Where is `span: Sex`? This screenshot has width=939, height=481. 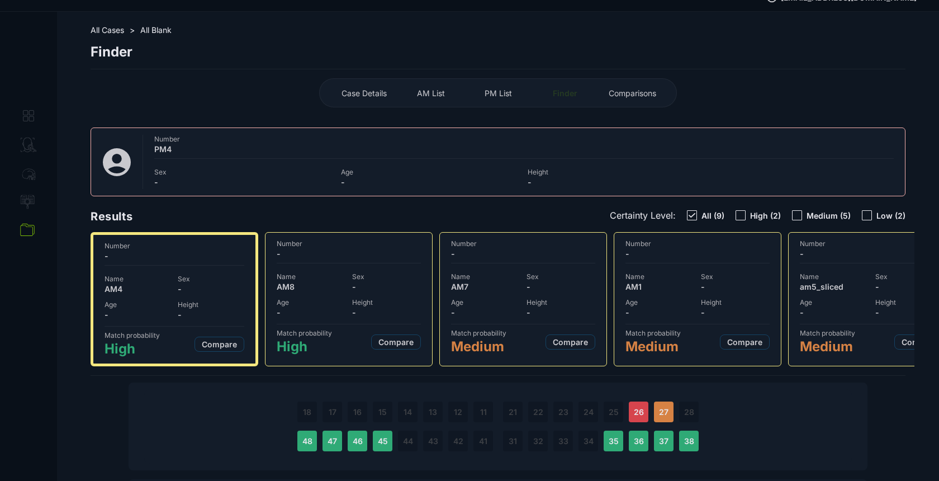
span: Sex is located at coordinates (561, 276).